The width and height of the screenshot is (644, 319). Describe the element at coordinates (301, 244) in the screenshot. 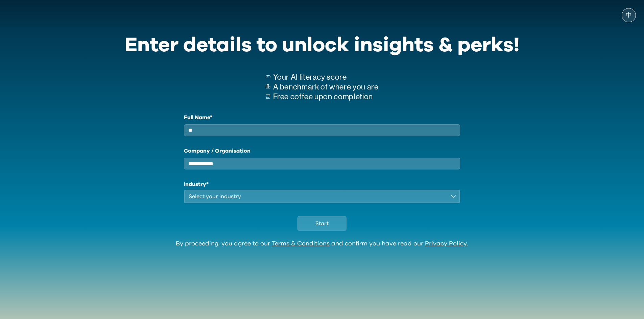

I see `a: Terms & Conditions` at that location.